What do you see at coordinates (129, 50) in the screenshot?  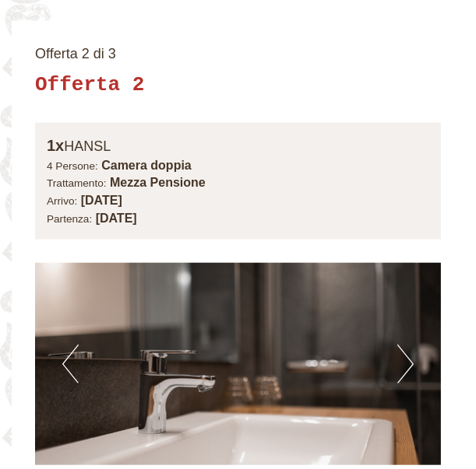 I see `div: Hotel Gasthof Jochele` at bounding box center [129, 50].